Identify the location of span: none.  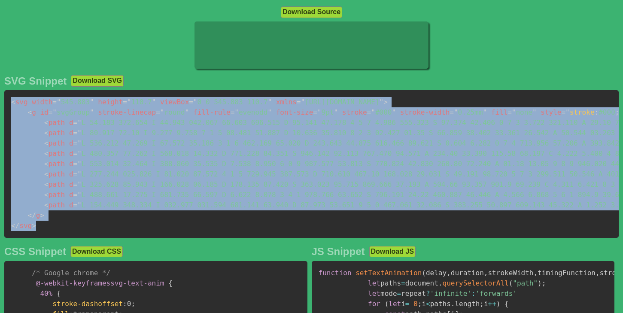
(522, 112).